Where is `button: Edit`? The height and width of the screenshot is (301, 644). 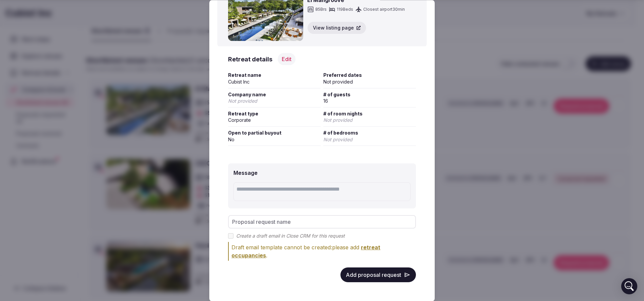 button: Edit is located at coordinates (287, 60).